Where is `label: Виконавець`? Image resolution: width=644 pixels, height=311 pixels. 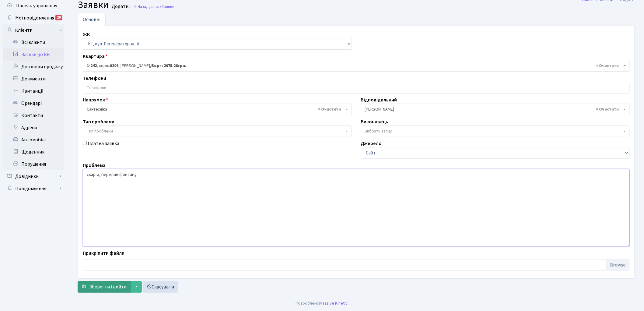 label: Виконавець is located at coordinates (374, 122).